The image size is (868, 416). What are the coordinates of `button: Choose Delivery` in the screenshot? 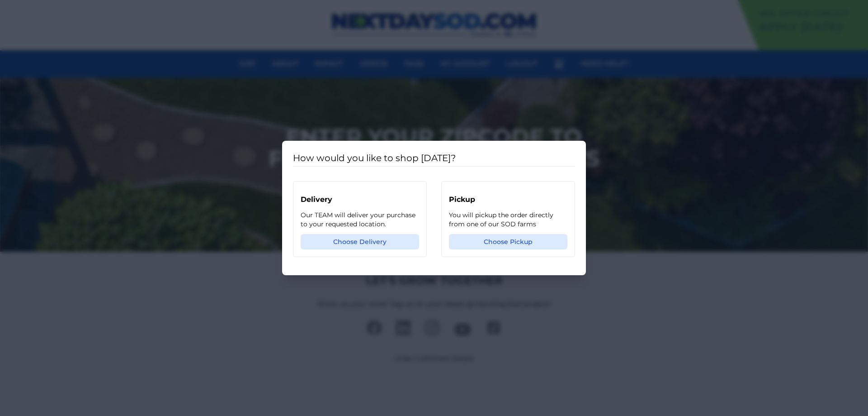 It's located at (360, 242).